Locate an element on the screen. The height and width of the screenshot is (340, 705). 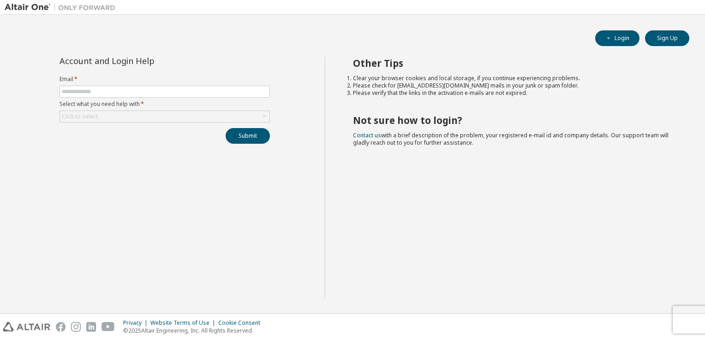
img: facebook.svg is located at coordinates (60, 327).